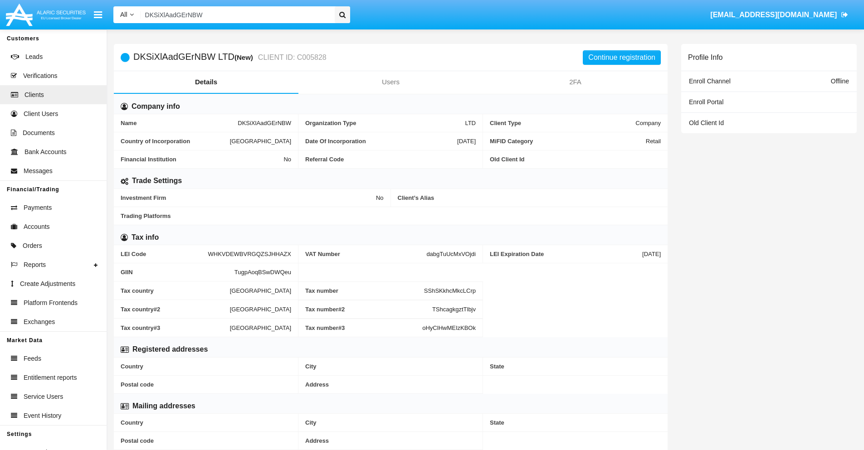 This screenshot has height=450, width=864. Describe the element at coordinates (42, 416) in the screenshot. I see `span: Event History` at that location.